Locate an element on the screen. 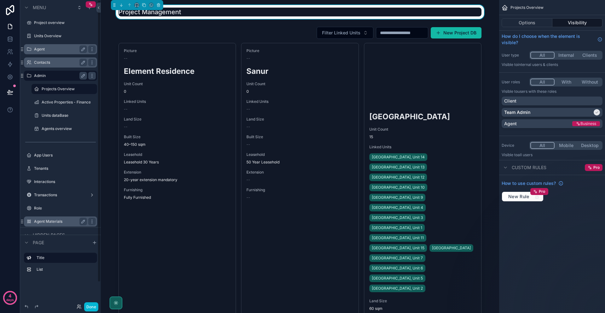 The width and height of the screenshot is (605, 313). p: Team Admin is located at coordinates (517, 112).